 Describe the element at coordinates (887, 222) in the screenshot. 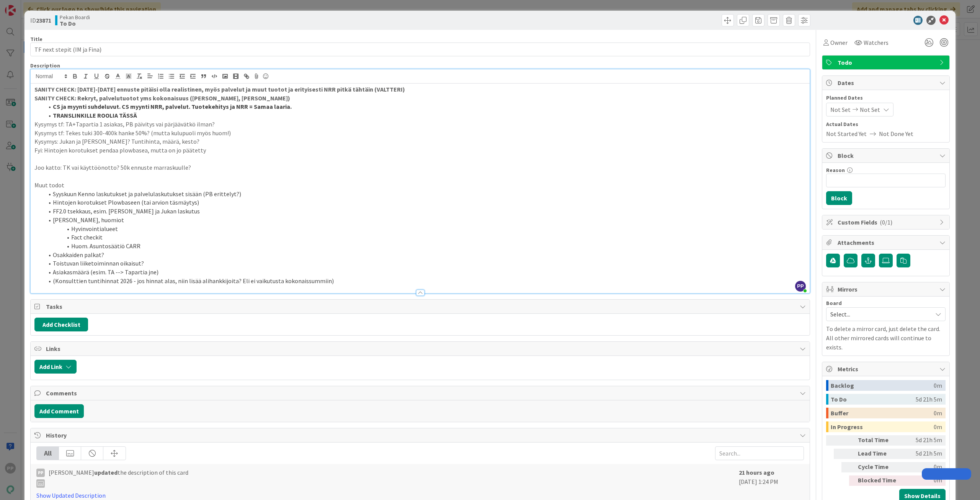

I see `span: Custom Fields` at that location.